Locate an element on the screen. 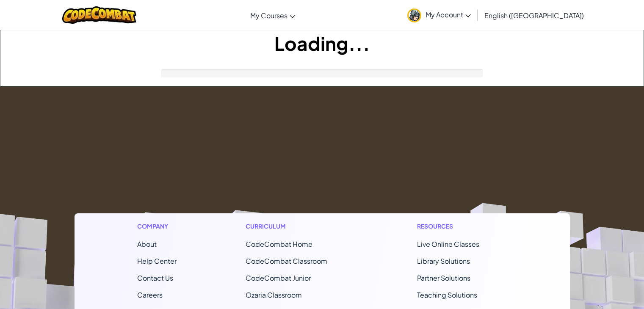  a: CodeCombat Classroom is located at coordinates (286, 260).